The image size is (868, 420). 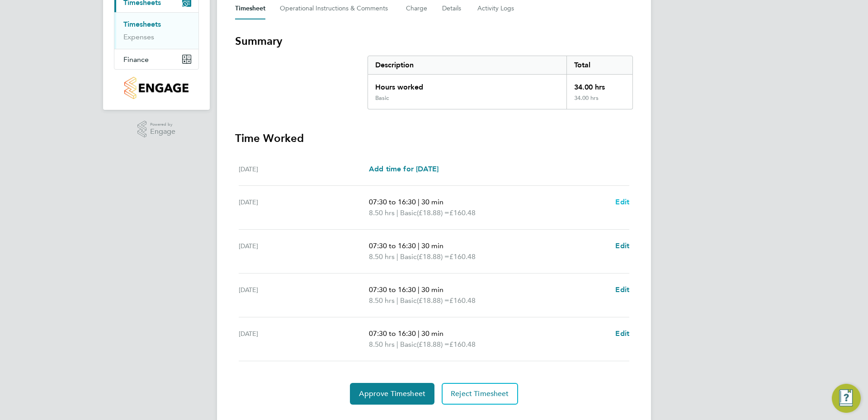 I want to click on div: Basic, so click(x=382, y=98).